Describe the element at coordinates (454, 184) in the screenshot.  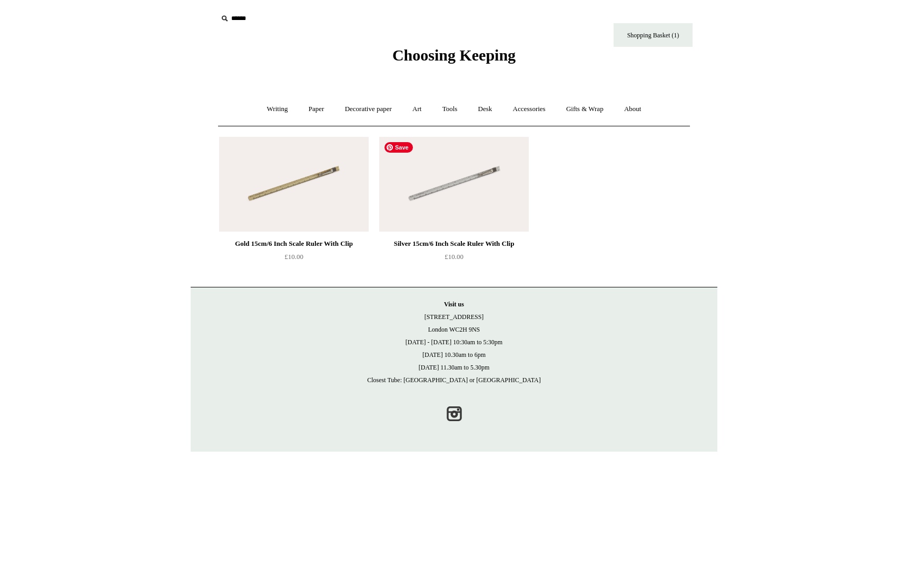
I see `a: Silver 15cm/6 Inch Scale Ruler With Clip Silver 15cm/6 Inch Scale Ruler With Clip` at that location.